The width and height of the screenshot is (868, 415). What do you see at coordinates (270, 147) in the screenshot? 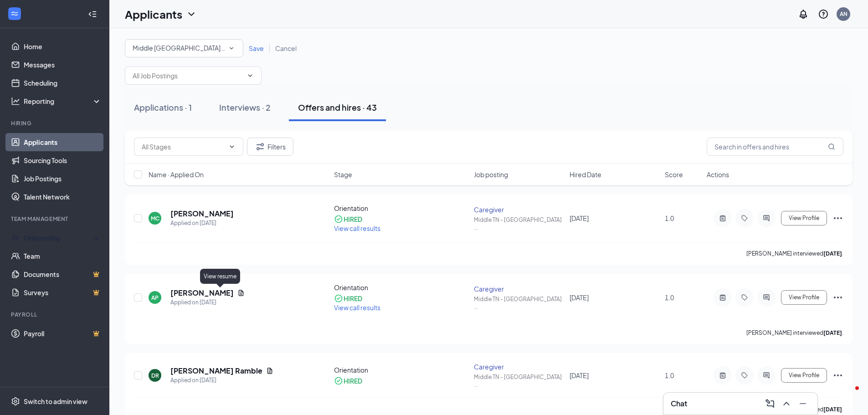
I see `button: Filter Filters` at bounding box center [270, 147].